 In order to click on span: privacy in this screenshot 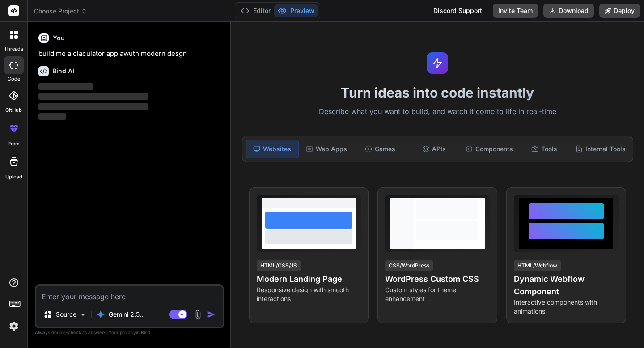, I will do `click(128, 332)`.